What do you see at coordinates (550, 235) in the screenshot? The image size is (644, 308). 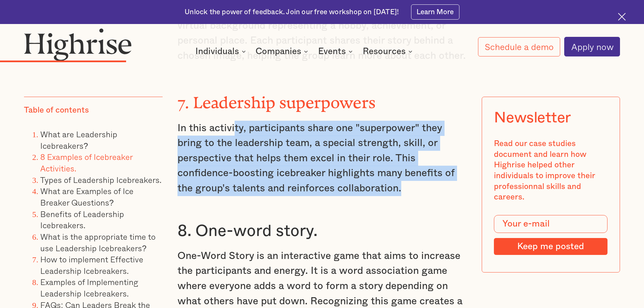 I see `form: Modal Form` at bounding box center [550, 235].